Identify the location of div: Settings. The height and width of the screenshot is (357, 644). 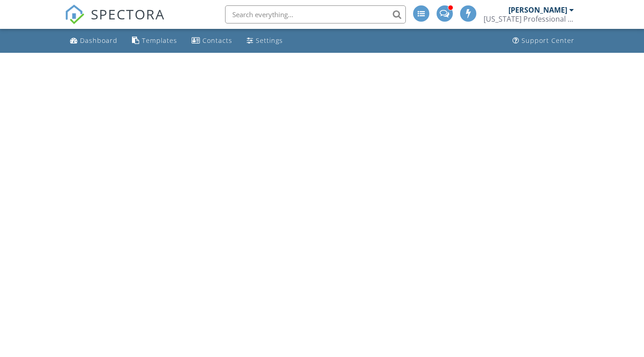
(270, 41).